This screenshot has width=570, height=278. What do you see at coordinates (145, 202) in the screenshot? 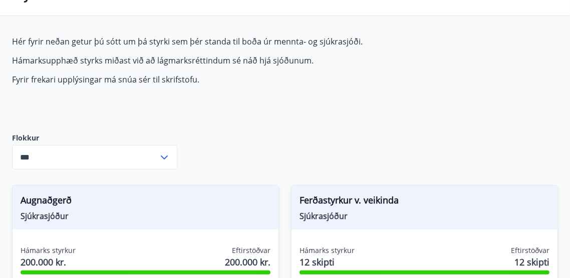
I see `span: Augnaðgerð` at bounding box center [145, 202].